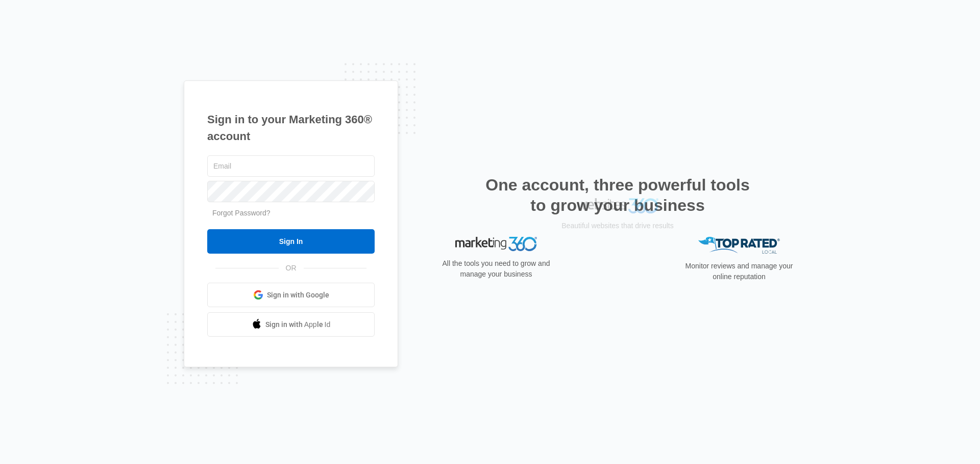  Describe the element at coordinates (495, 269) in the screenshot. I see `p: All the tools you need to grow and manage your business` at that location.